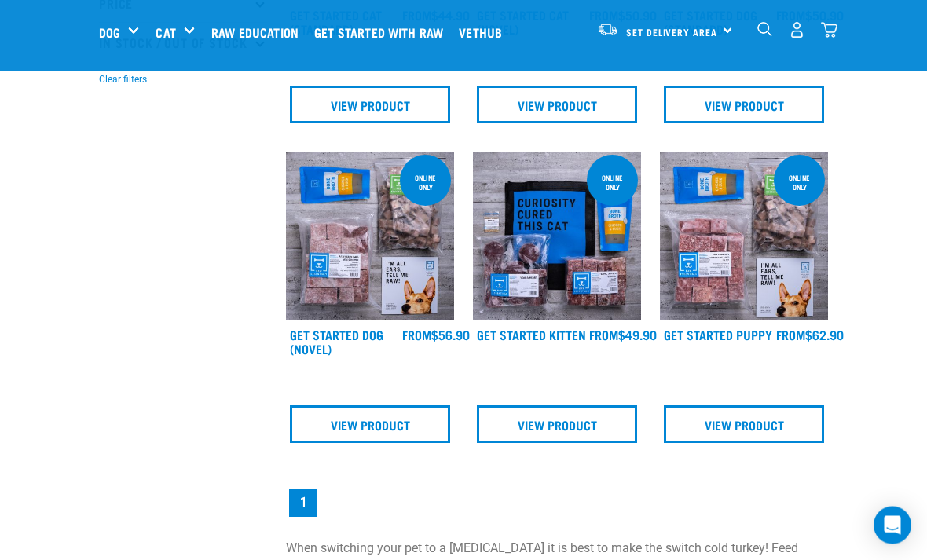  I want to click on div: Open Intercom Messenger, so click(893, 526).